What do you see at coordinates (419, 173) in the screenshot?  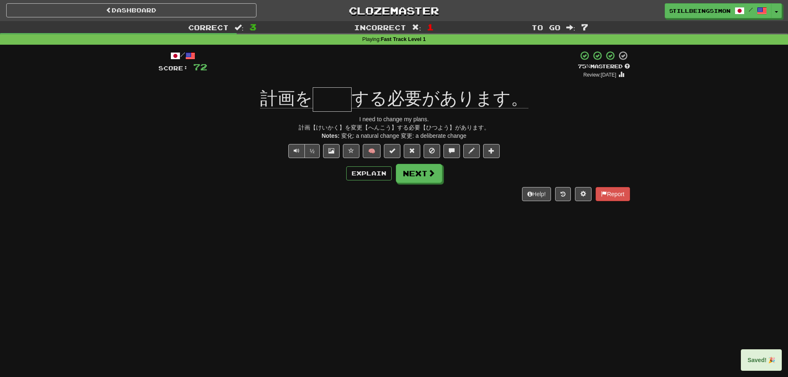 I see `button: Next` at bounding box center [419, 173].